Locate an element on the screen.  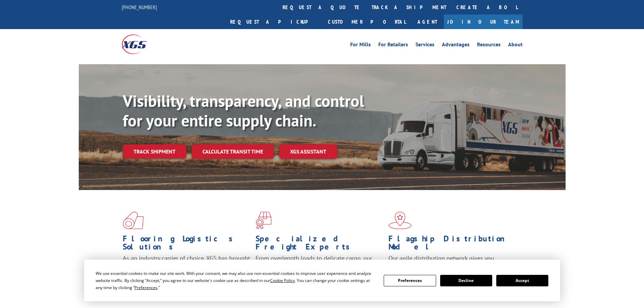
img: xgs-icon-total-supply-chain-intelligence-red is located at coordinates (133, 220).